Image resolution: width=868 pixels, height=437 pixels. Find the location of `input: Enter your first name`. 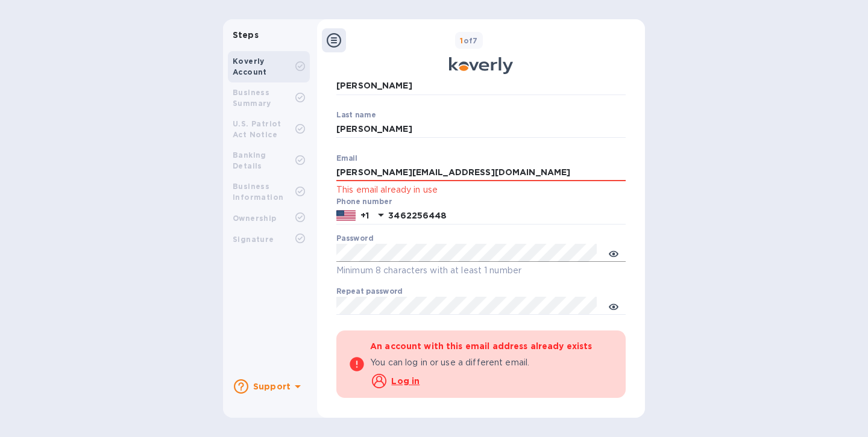

input: Enter your first name is located at coordinates (481, 86).